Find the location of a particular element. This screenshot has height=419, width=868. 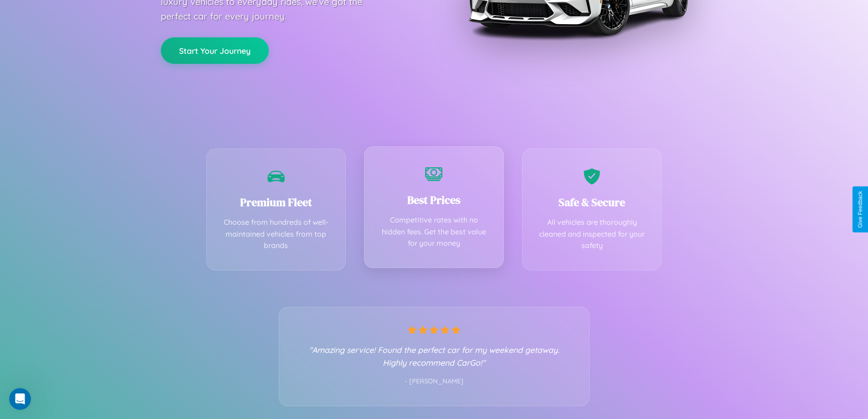

h3: Premium Fleet is located at coordinates (276, 202).